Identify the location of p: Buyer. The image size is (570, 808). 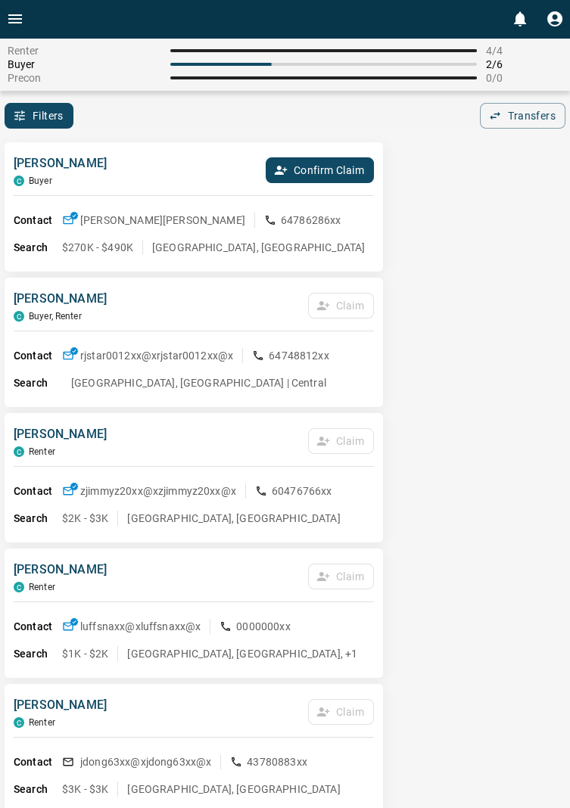
(40, 181).